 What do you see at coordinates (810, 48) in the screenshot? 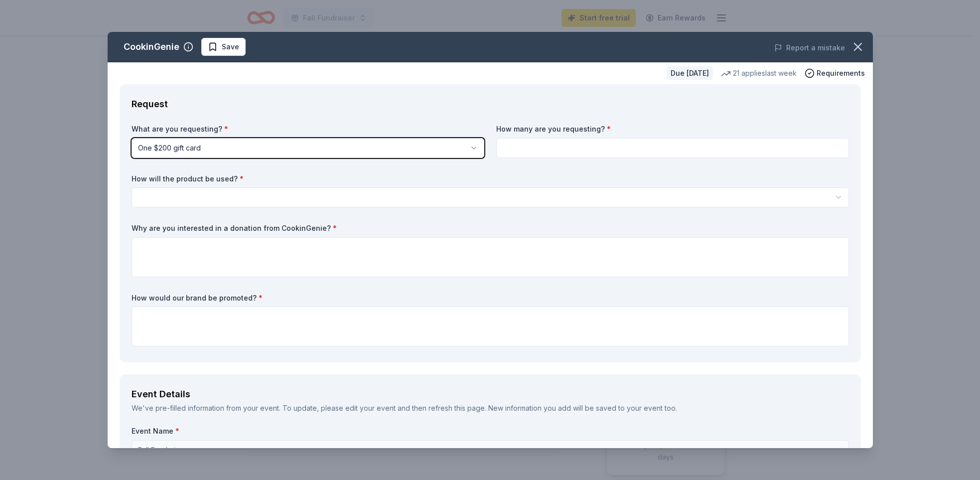
I see `button: Report a mistake` at bounding box center [810, 48].